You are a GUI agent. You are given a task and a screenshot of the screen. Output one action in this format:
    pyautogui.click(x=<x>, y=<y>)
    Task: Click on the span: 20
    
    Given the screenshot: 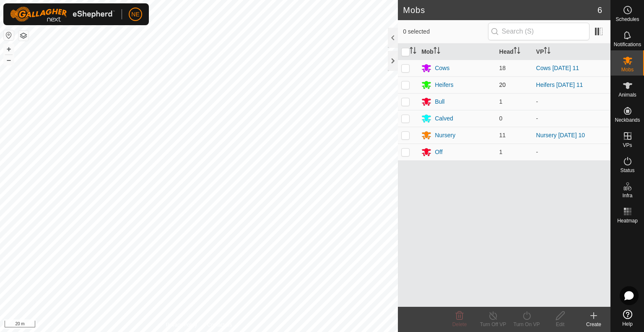 What is the action you would take?
    pyautogui.click(x=503, y=85)
    